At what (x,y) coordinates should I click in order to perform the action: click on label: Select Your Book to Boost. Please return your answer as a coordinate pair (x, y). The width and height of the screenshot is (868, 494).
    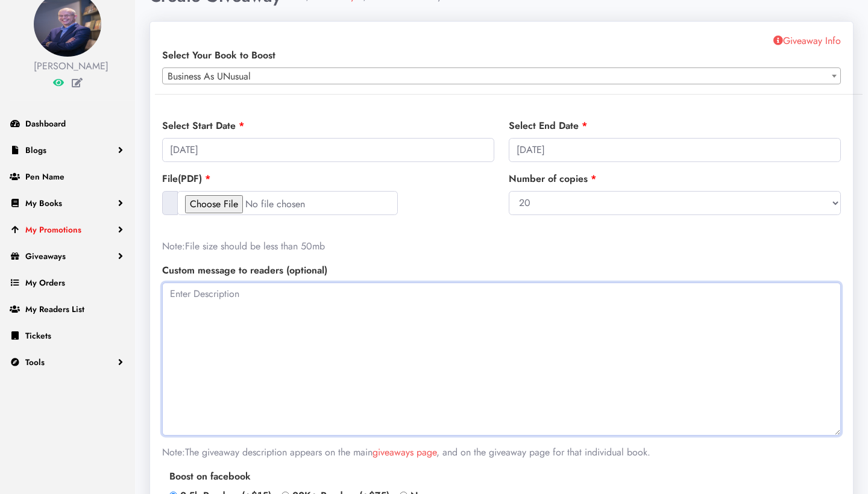
    Looking at the image, I should click on (219, 56).